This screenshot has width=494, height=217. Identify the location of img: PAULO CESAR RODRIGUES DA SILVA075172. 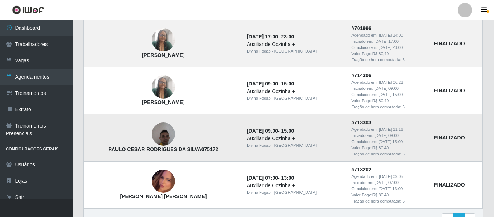
(163, 134).